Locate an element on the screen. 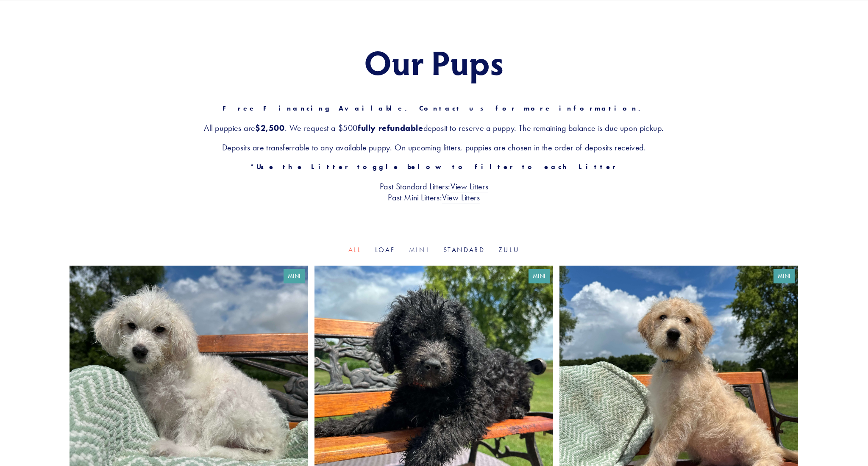 This screenshot has height=466, width=868. a: Zulu is located at coordinates (509, 249).